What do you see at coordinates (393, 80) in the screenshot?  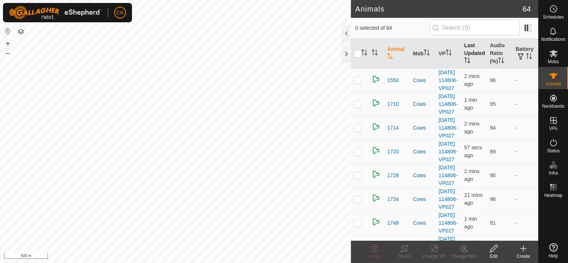 I see `span: 1550` at bounding box center [393, 80].